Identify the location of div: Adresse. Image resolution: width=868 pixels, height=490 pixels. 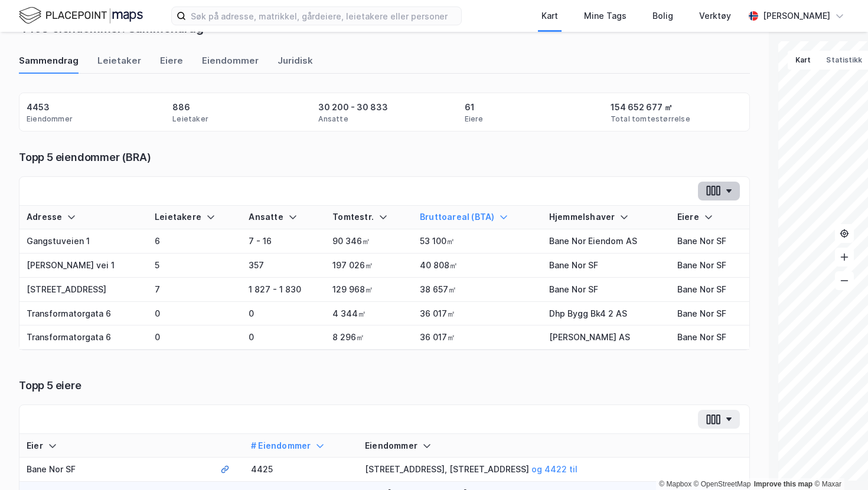
(83, 217).